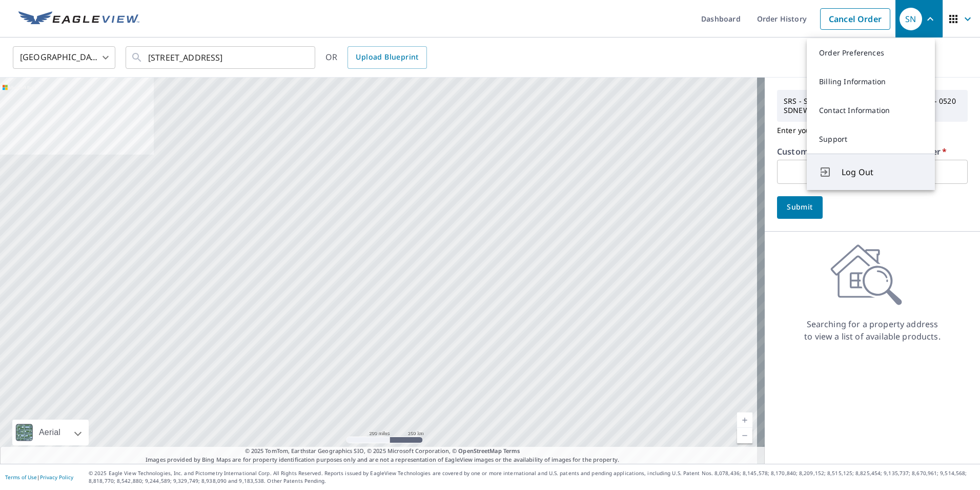 The width and height of the screenshot is (980, 490). Describe the element at coordinates (873, 330) in the screenshot. I see `p: Searching for a property address to view a list of available products.` at that location.